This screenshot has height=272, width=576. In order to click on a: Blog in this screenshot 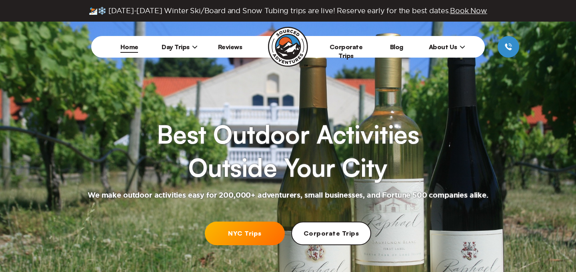, I will do `click(397, 47)`.